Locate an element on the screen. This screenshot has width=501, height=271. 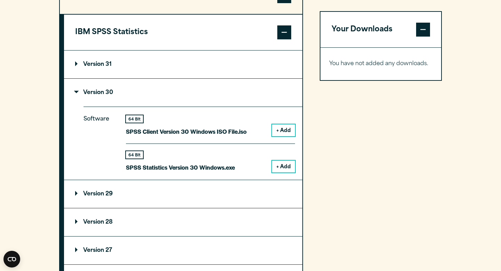
p: Version 27 is located at coordinates (94, 250).